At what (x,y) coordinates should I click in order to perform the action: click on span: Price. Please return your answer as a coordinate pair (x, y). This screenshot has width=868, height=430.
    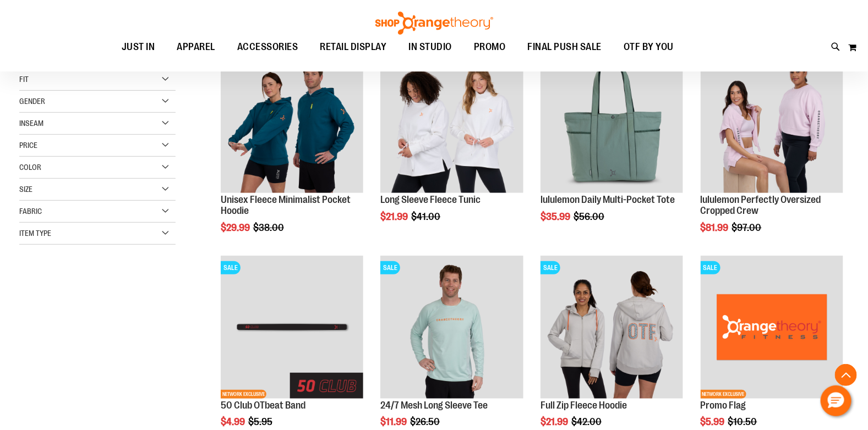
    Looking at the image, I should click on (28, 145).